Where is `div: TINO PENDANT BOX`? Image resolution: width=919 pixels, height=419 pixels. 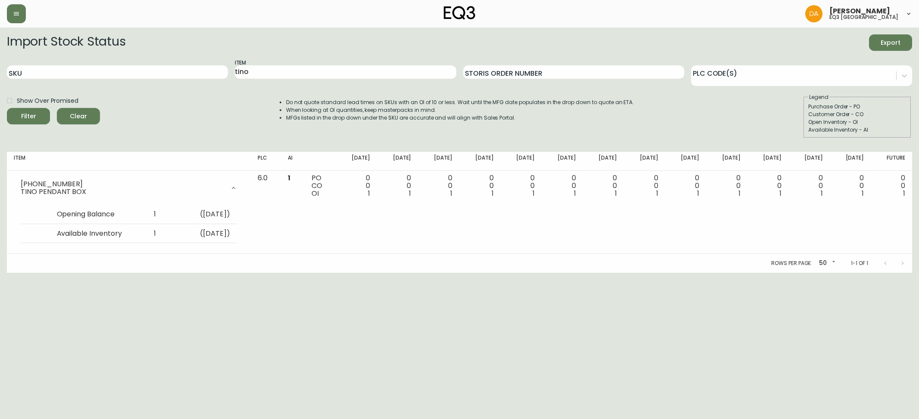
div: TINO PENDANT BOX is located at coordinates (123, 192).